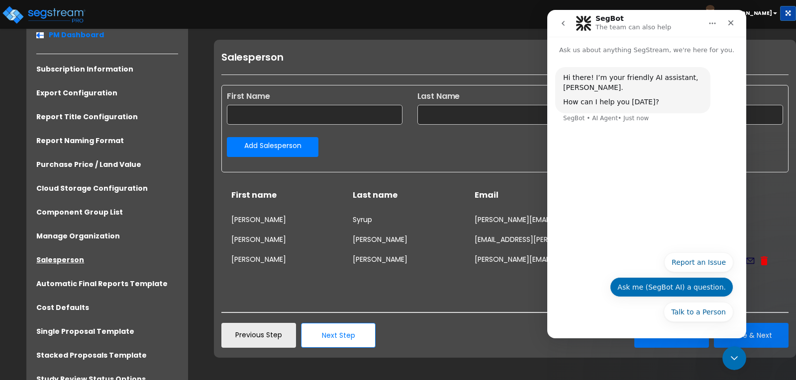 The image size is (796, 380). I want to click on button: Ask me (SegBot AI) a question., so click(124, 277).